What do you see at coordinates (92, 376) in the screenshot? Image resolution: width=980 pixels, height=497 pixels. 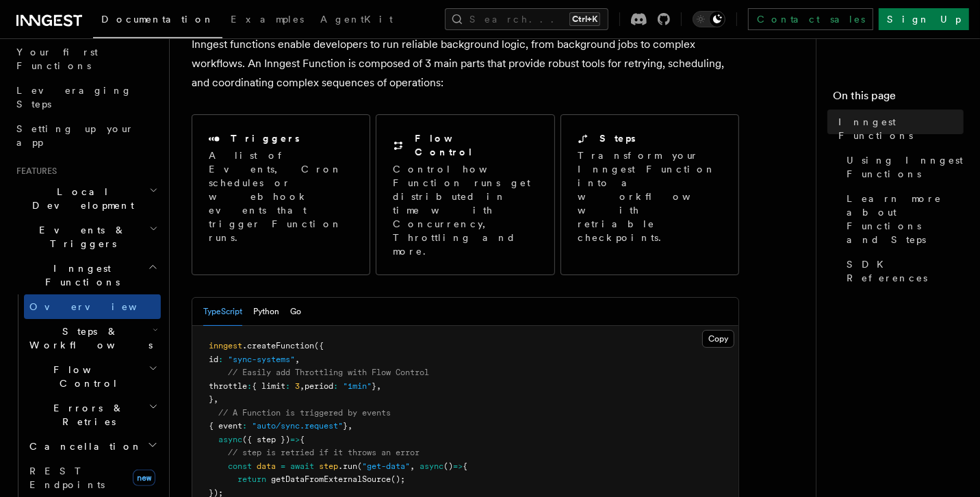 I see `button: Flow Control` at bounding box center [92, 376].